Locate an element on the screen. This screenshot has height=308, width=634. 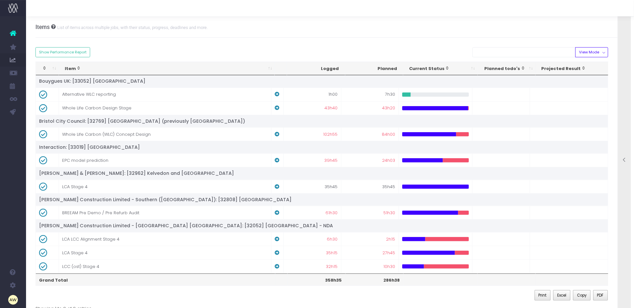
button: Copy is located at coordinates (582, 295).